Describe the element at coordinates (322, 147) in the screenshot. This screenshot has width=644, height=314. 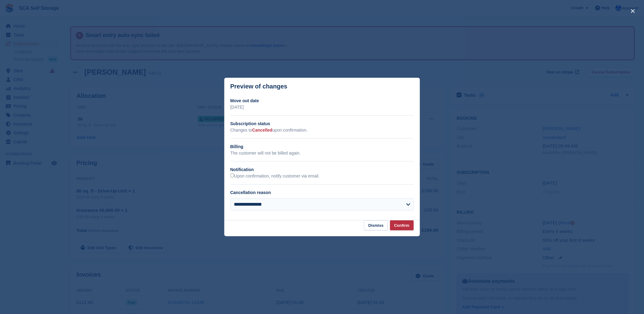
I see `h2: Billing` at that location.